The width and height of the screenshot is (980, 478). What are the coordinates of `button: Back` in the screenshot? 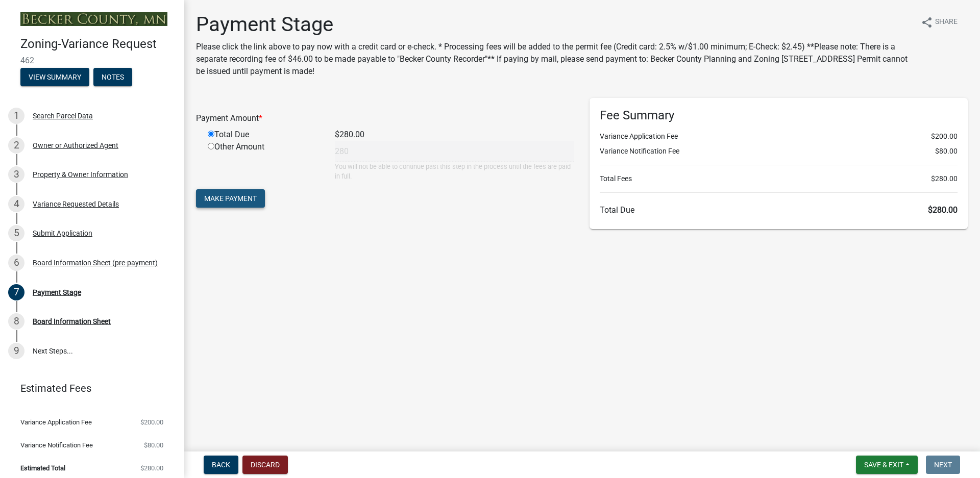 It's located at (221, 465).